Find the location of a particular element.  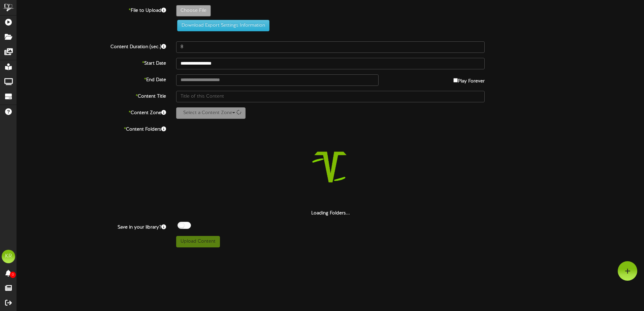

span: 0 is located at coordinates (13, 274).